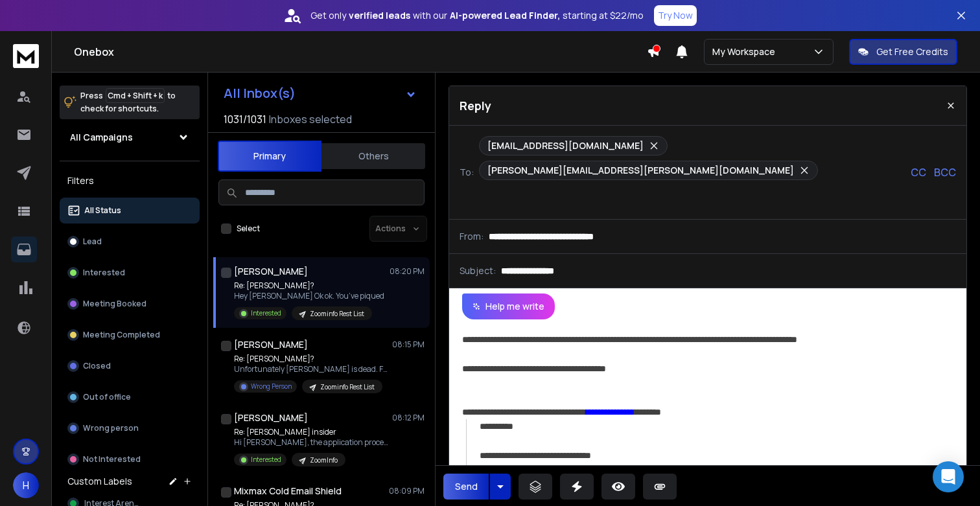  What do you see at coordinates (111, 428) in the screenshot?
I see `p: Wrong person` at bounding box center [111, 428].